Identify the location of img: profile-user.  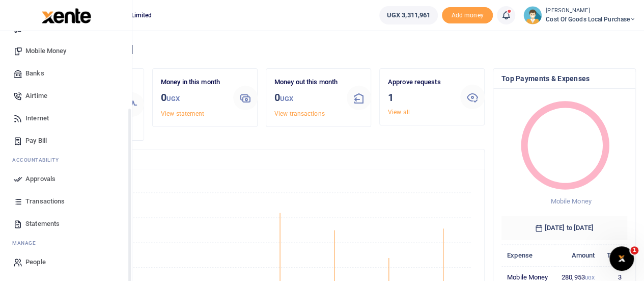
(533, 15).